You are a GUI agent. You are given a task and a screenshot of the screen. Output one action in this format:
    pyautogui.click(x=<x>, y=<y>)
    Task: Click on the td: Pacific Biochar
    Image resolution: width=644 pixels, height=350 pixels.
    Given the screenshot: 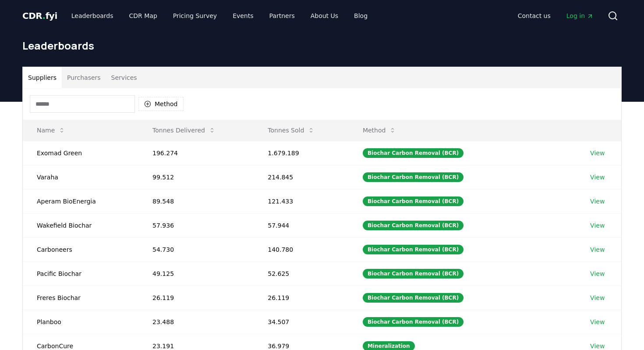 What is the action you would take?
    pyautogui.click(x=81, y=273)
    